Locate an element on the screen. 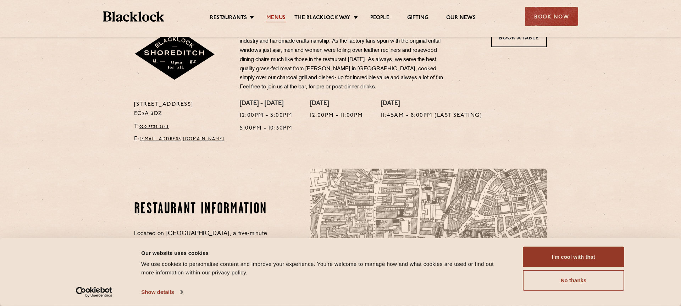 The image size is (681, 306). img: Shoreditch-stamp-v2-default.svg is located at coordinates (175, 54).